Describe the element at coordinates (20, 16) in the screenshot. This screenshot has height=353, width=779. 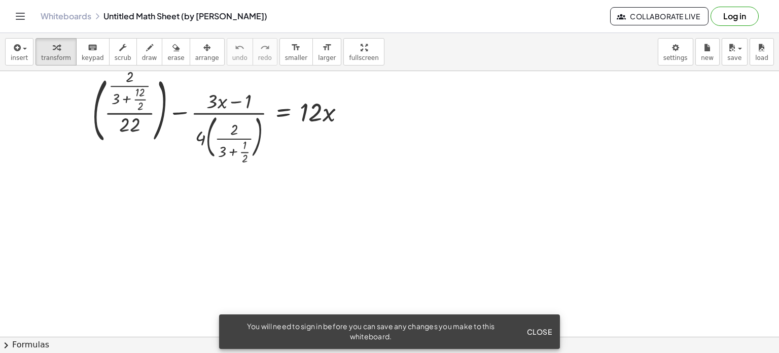
I see `button: Toggle navigation` at that location.